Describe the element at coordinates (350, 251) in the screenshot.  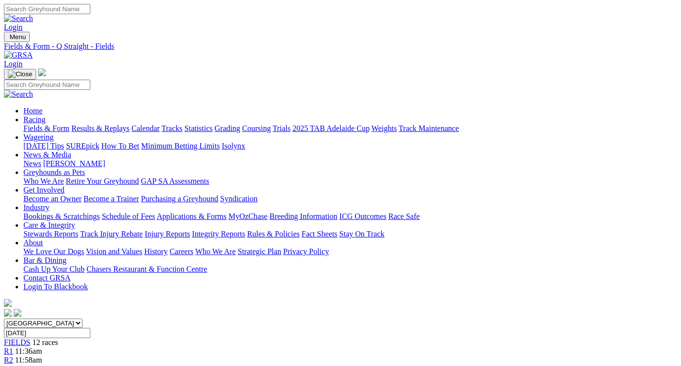
I see `div: About` at that location.